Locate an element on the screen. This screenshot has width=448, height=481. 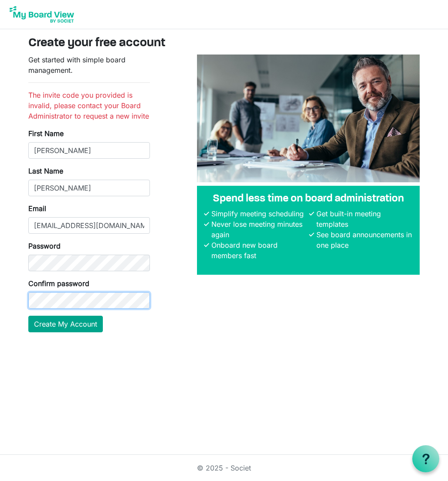
li: Onboard new board members fast is located at coordinates (258, 250).